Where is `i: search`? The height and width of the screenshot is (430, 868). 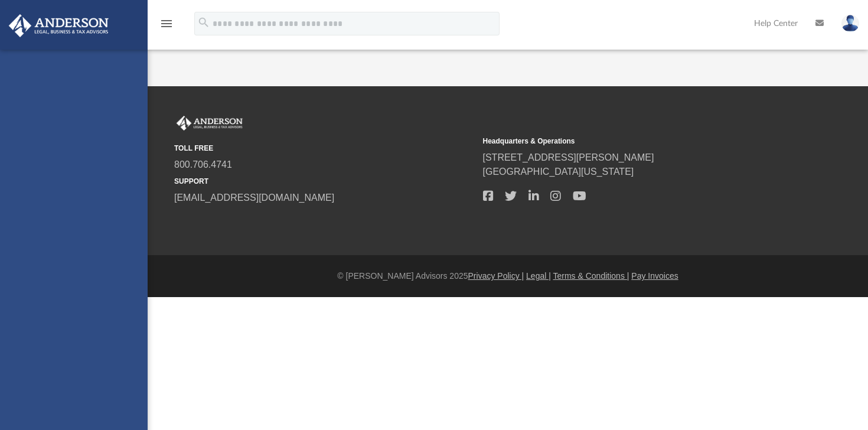 i: search is located at coordinates (204, 23).